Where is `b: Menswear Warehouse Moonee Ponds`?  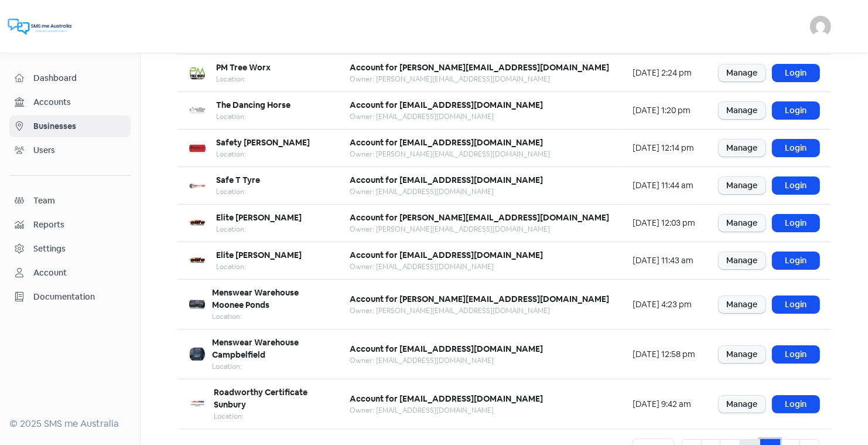
b: Menswear Warehouse Moonee Ponds is located at coordinates (255, 299).